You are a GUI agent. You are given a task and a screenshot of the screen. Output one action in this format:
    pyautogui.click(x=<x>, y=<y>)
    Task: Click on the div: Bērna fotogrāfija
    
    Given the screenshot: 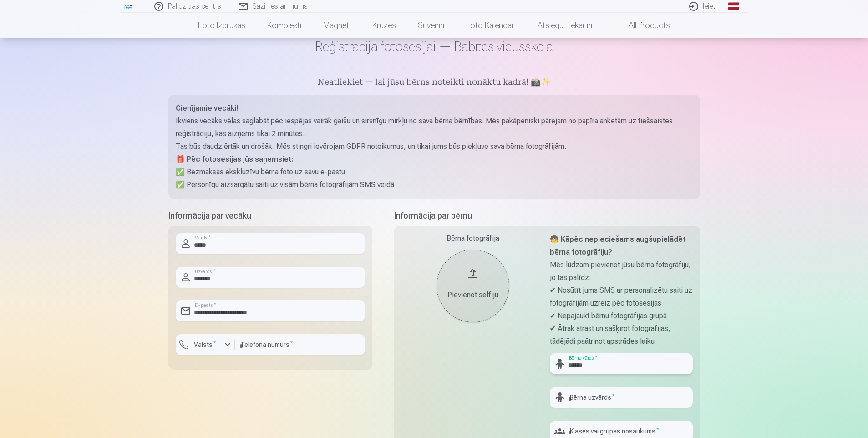 What is the action you would take?
    pyautogui.click(x=473, y=239)
    